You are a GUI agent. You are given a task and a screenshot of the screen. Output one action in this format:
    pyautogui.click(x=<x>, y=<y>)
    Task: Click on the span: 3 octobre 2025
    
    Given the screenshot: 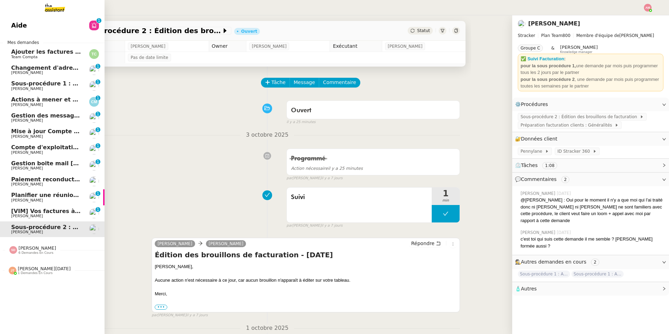 What is the action you would take?
    pyautogui.click(x=267, y=135)
    